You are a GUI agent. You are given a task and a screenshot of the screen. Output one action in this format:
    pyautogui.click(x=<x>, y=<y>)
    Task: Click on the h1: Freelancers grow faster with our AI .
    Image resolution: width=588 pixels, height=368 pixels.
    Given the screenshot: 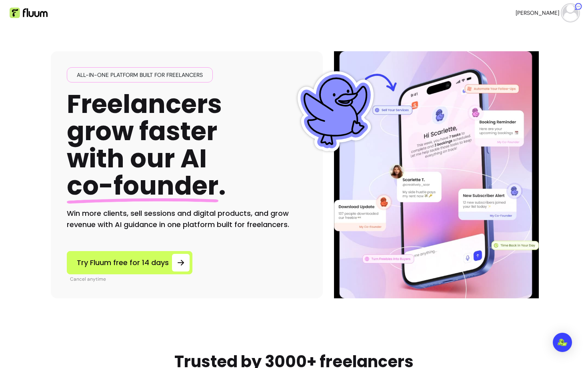 What is the action you would take?
    pyautogui.click(x=146, y=145)
    